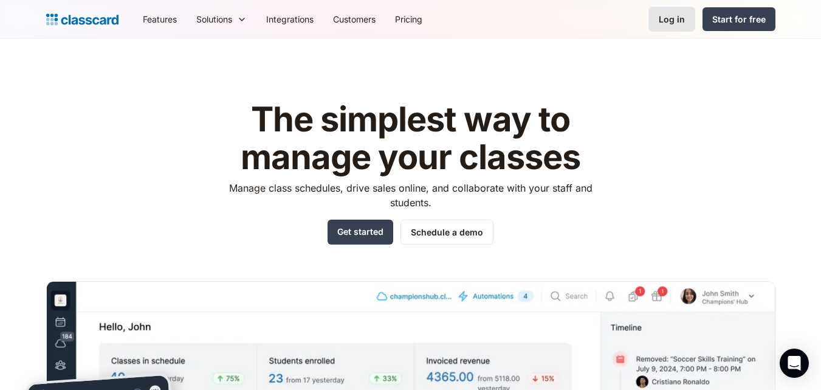 This screenshot has width=821, height=390. Describe the element at coordinates (361, 232) in the screenshot. I see `a: Get started` at that location.